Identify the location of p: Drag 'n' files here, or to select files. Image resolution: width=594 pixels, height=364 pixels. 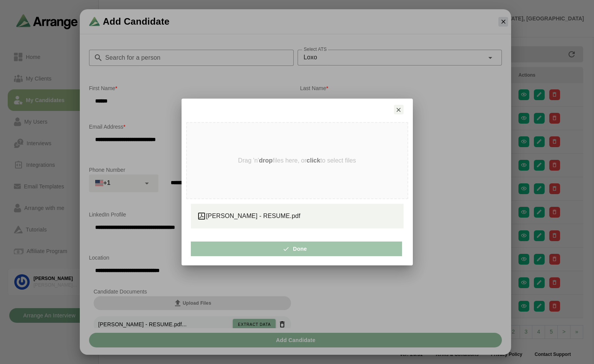
(297, 160).